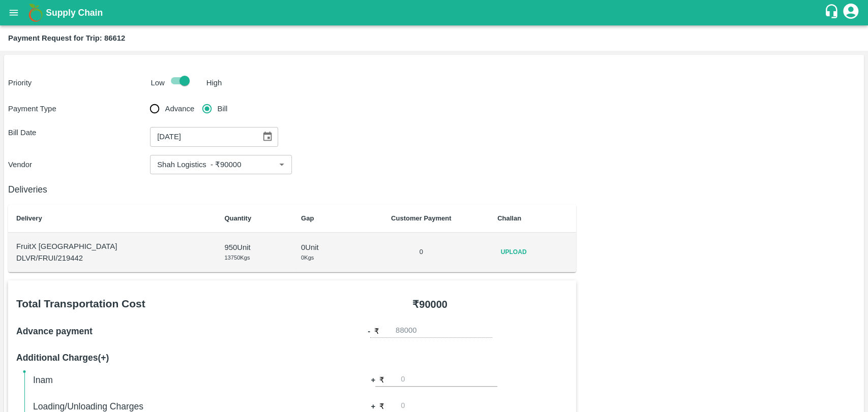 This screenshot has width=868, height=412. What do you see at coordinates (79, 109) in the screenshot?
I see `p: Payment Type` at bounding box center [79, 109].